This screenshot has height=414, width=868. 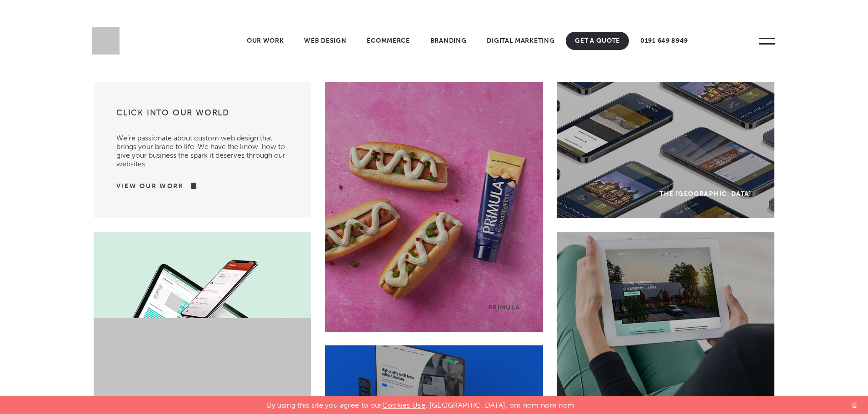 I want to click on a: Get A Quote, so click(x=597, y=41).